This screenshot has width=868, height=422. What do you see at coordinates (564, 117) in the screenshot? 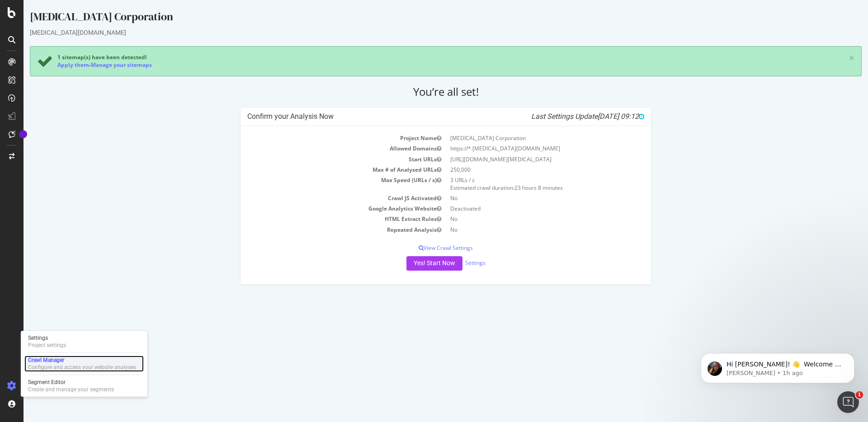
I see `i: Last Settings Update` at bounding box center [564, 117].